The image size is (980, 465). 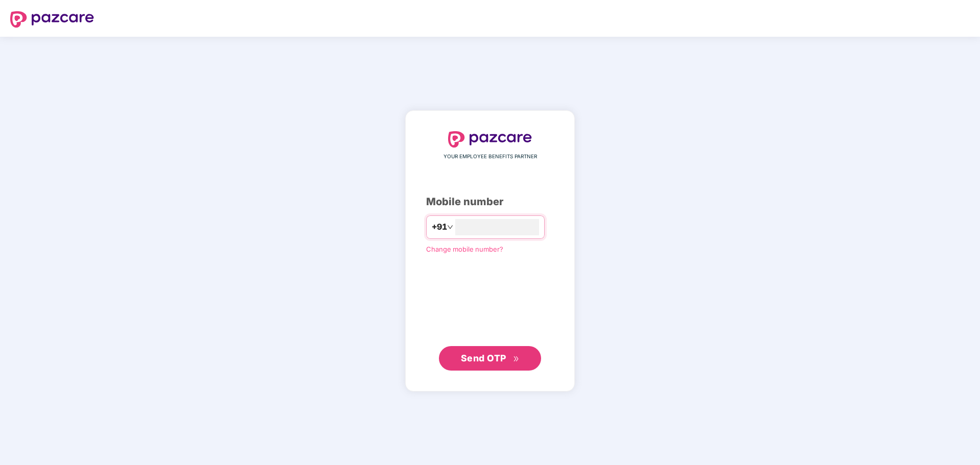 I want to click on span: down, so click(x=450, y=227).